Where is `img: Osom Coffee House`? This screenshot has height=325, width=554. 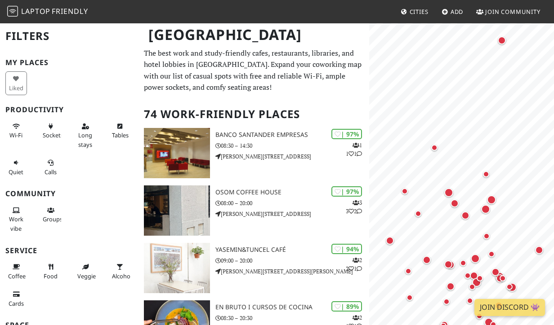 img: Osom Coffee House is located at coordinates (177, 211).